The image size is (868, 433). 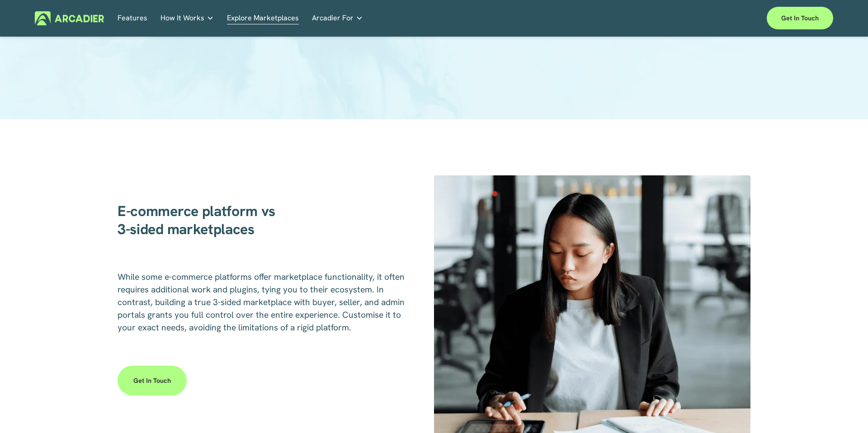 I want to click on a: Features, so click(x=132, y=18).